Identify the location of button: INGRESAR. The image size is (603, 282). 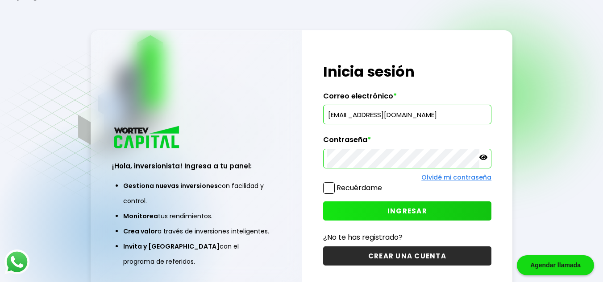
(407, 211).